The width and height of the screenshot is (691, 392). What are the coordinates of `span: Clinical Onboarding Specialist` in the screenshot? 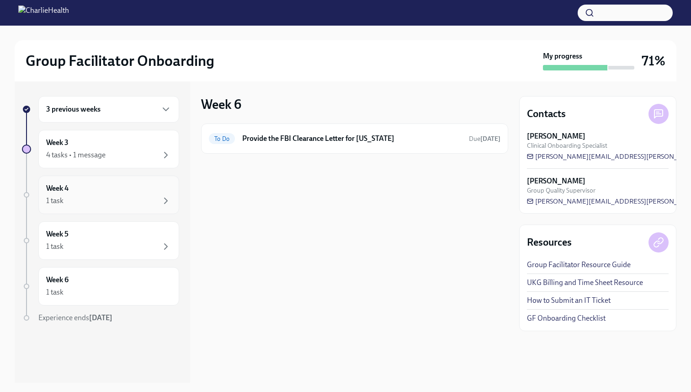 It's located at (567, 145).